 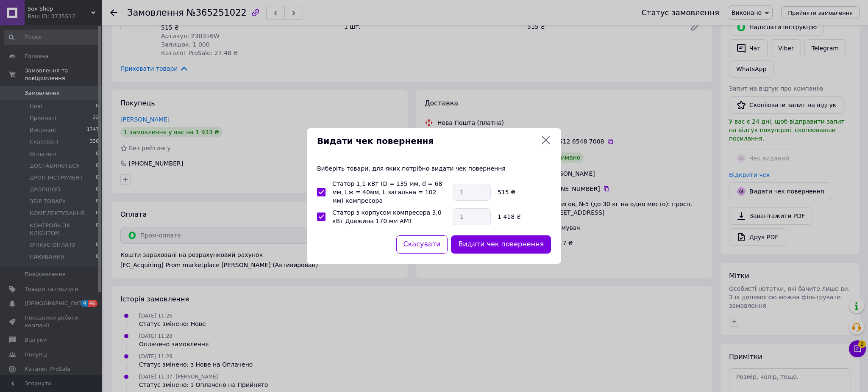 What do you see at coordinates (501, 244) in the screenshot?
I see `button: Видати чек повернення` at bounding box center [501, 244].